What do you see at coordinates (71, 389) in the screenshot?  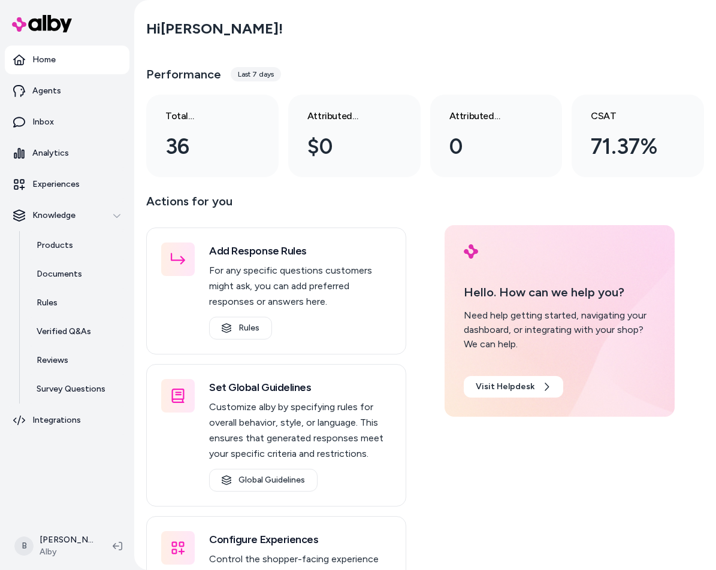 I see `p: Survey Questions` at bounding box center [71, 389].